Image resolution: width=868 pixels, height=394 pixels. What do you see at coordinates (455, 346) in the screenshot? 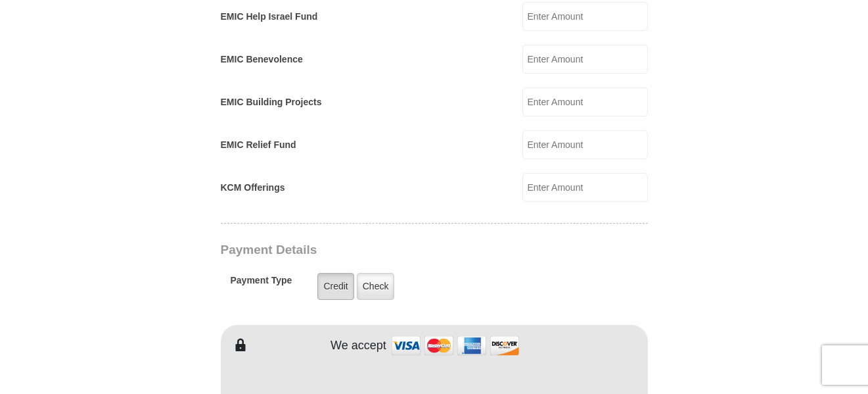
I see `img: credit cards accepted` at bounding box center [455, 346].